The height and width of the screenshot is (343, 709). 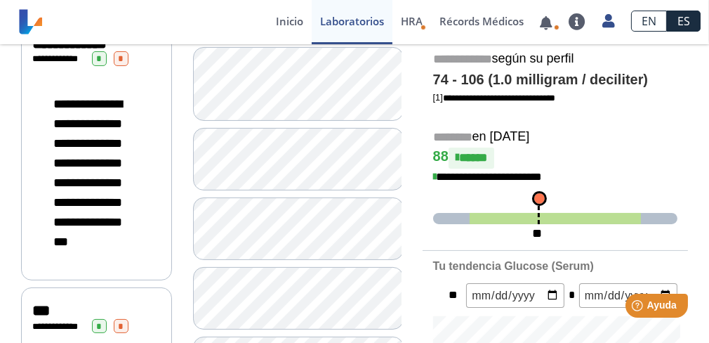 What do you see at coordinates (494, 97) in the screenshot?
I see `a: [1]` at bounding box center [494, 97].